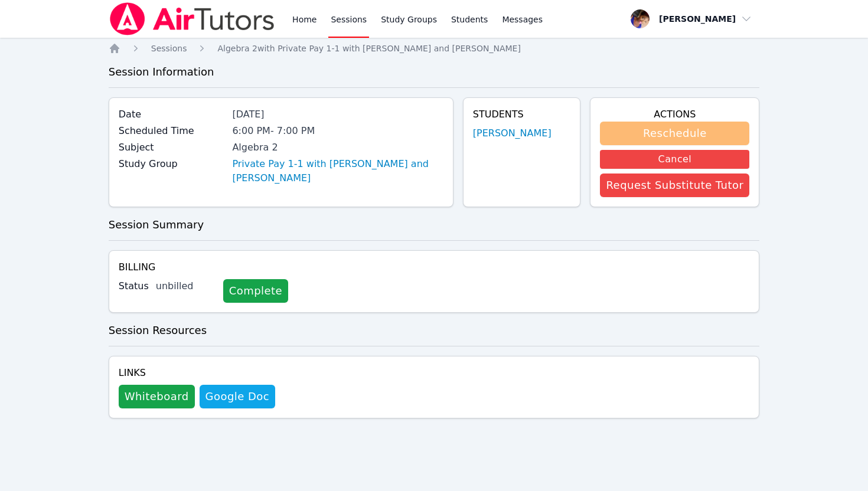  Describe the element at coordinates (434, 72) in the screenshot. I see `h3: Session Information` at that location.